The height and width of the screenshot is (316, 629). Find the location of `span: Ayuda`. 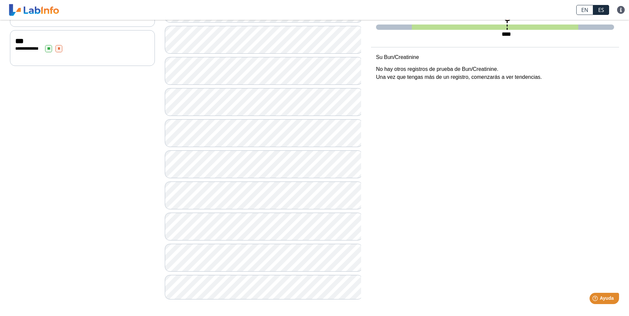

span: Ayuda is located at coordinates (37, 8).